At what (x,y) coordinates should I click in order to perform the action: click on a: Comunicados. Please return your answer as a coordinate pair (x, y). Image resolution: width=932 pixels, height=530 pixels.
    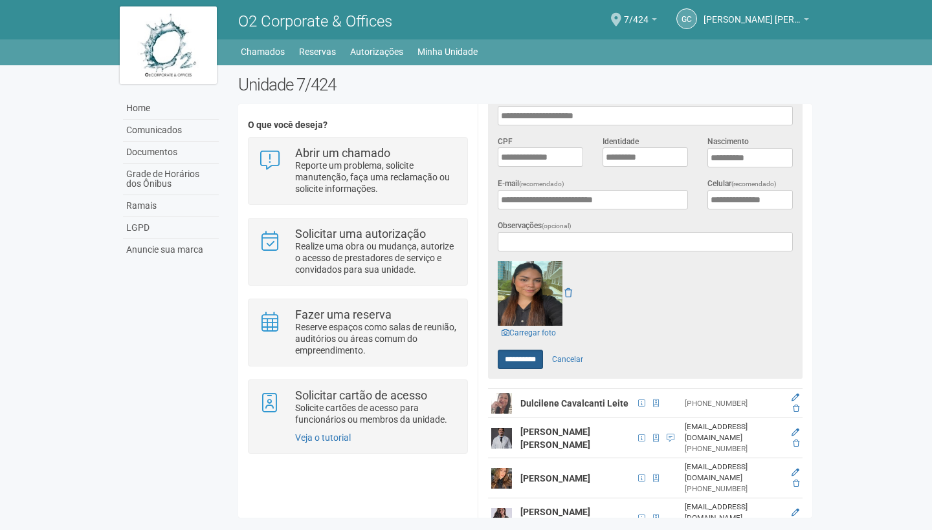
    Looking at the image, I should click on (171, 131).